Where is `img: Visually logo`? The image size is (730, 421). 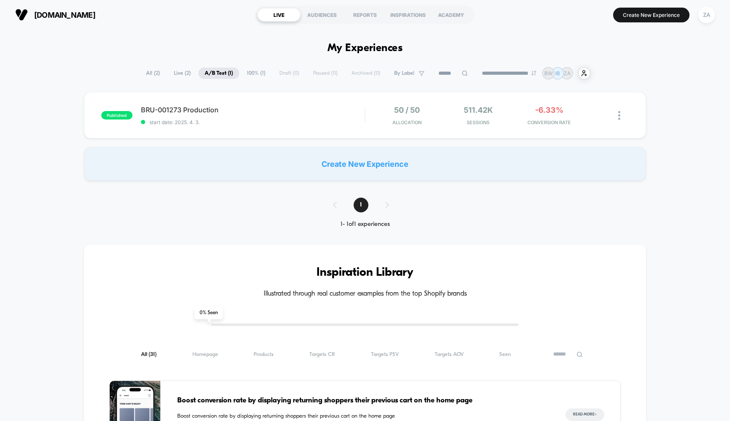
img: Visually logo is located at coordinates (22, 15).